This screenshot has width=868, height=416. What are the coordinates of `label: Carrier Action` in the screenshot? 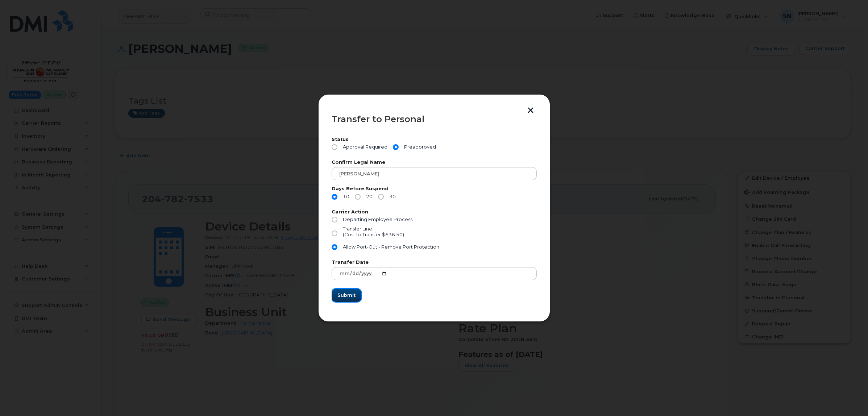 It's located at (434, 212).